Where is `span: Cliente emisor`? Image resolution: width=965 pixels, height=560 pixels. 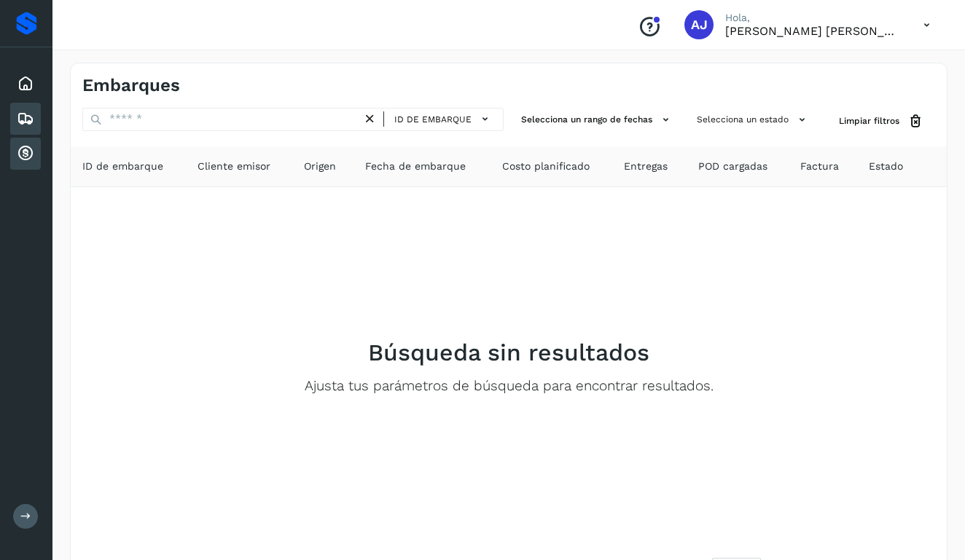 span: Cliente emisor is located at coordinates (234, 166).